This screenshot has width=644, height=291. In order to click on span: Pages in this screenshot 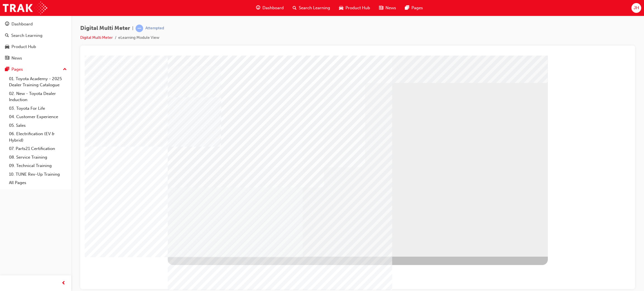, I will do `click(417, 8)`.